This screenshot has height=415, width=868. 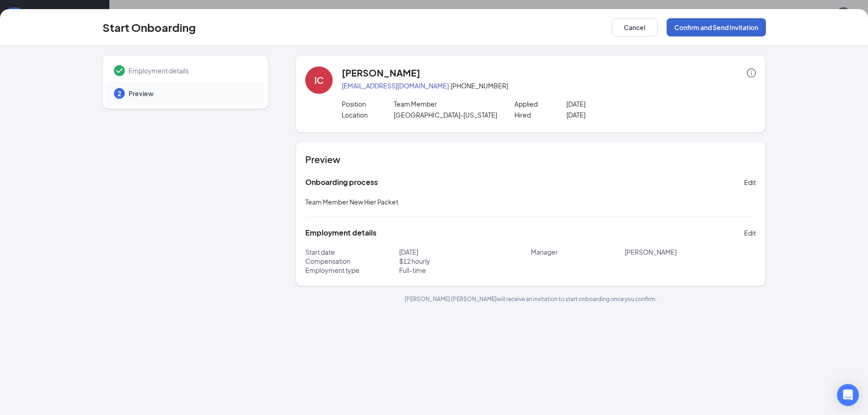 What do you see at coordinates (531, 160) in the screenshot?
I see `h4: Preview` at bounding box center [531, 160].